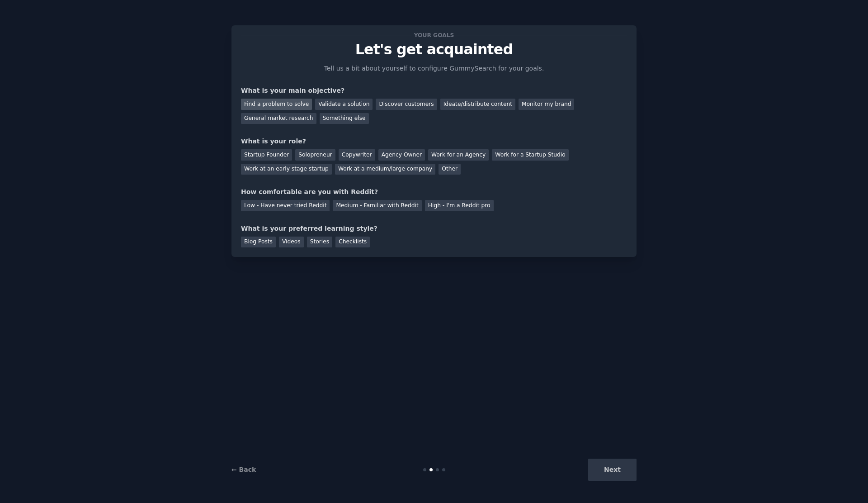  Describe the element at coordinates (547, 104) in the screenshot. I see `div: Monitor my brand` at that location.